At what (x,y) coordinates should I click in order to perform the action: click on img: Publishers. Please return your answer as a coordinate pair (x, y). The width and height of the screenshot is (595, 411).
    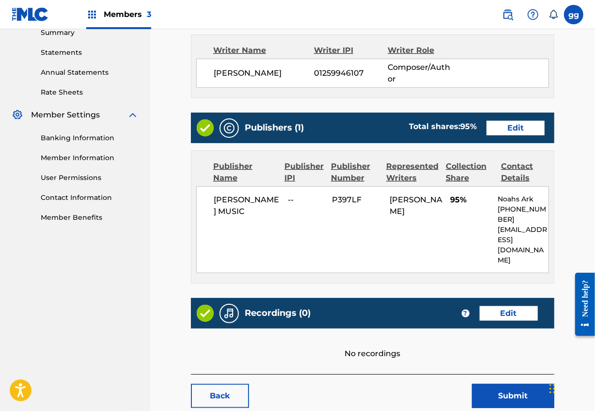
    Looking at the image, I should click on (229, 128).